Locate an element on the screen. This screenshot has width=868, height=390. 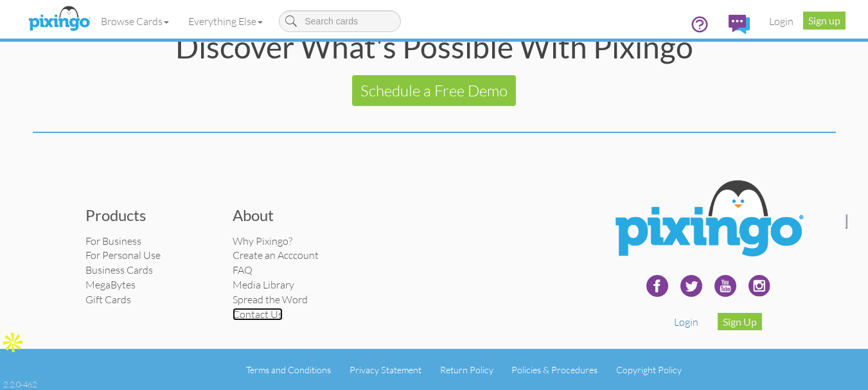
div: 2.2.0-462 is located at coordinates (20, 384).